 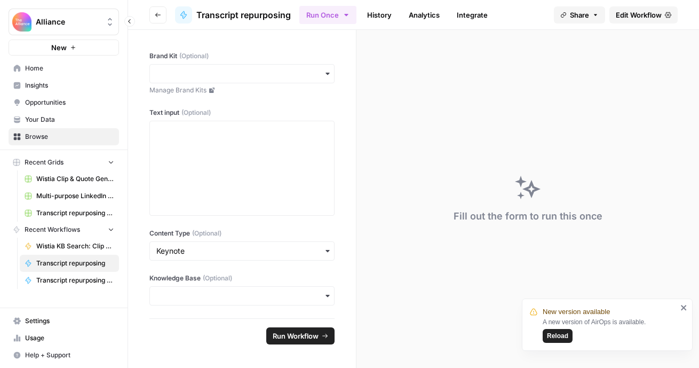 What do you see at coordinates (63, 338) in the screenshot?
I see `a: Usage` at bounding box center [63, 338].